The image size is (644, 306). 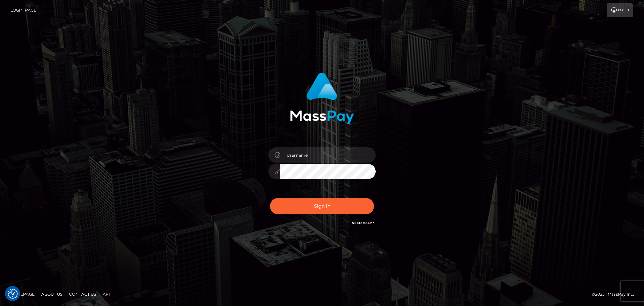 I want to click on div: © 2025 , MassPay Inc., so click(x=615, y=294).